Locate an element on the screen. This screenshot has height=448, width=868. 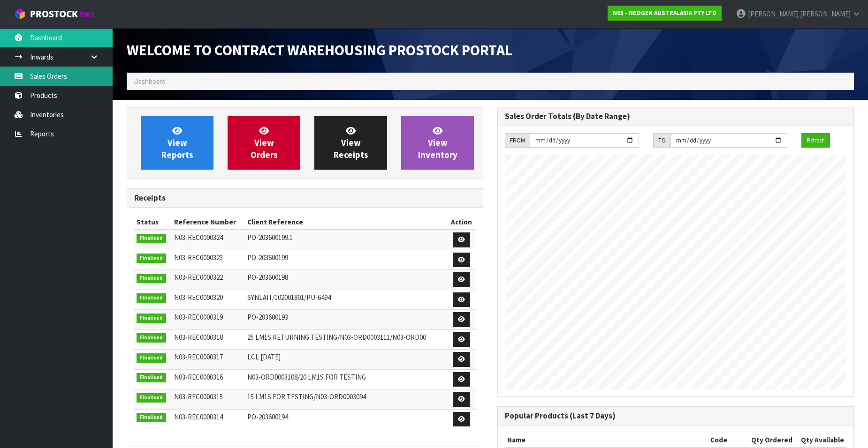
th: Client Reference is located at coordinates (345, 222).